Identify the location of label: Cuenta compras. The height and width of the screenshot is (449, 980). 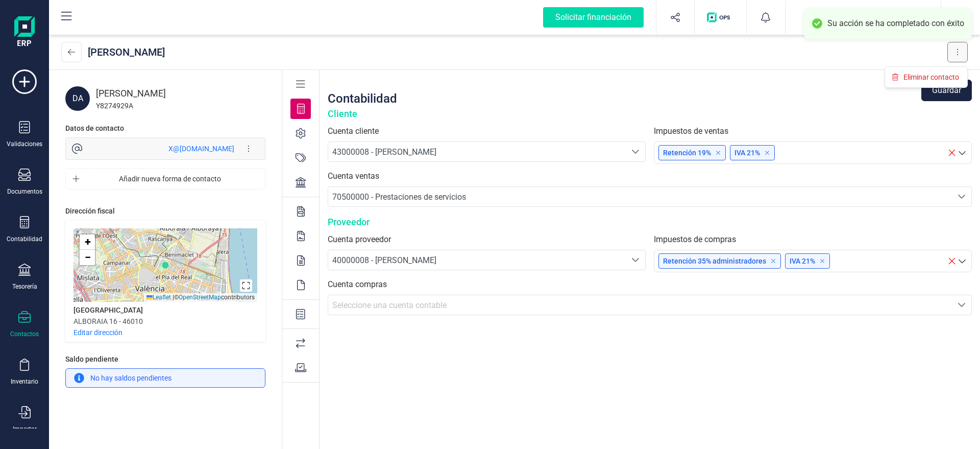
(650, 284).